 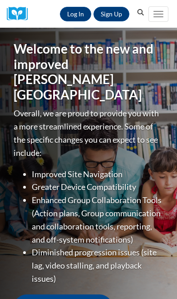 What do you see at coordinates (141, 13) in the screenshot?
I see `button: Search` at bounding box center [141, 13].